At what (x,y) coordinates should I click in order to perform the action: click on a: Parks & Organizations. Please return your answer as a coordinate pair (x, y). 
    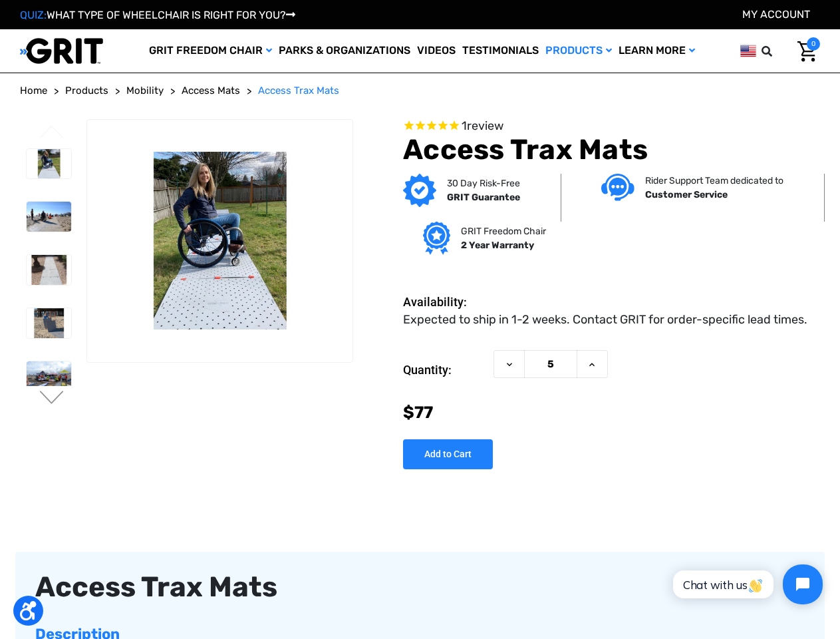
    Looking at the image, I should click on (345, 51).